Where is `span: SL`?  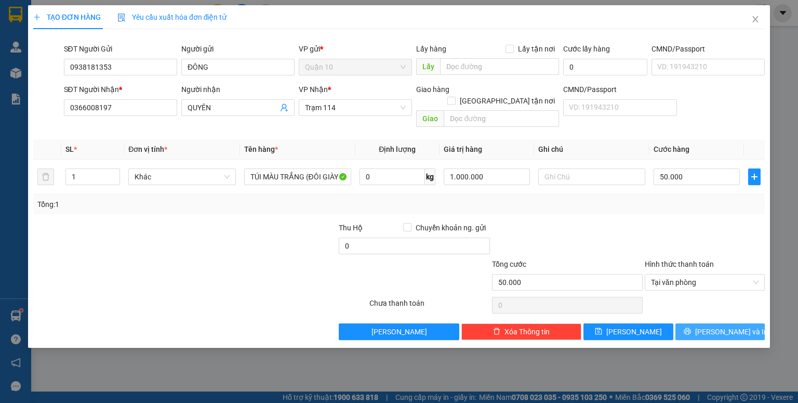
span: SL is located at coordinates (70, 149).